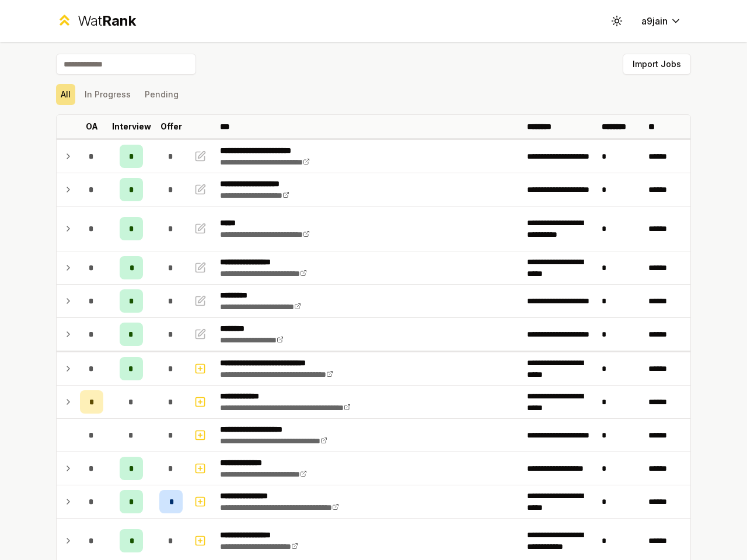  I want to click on a: WatRank, so click(96, 21).